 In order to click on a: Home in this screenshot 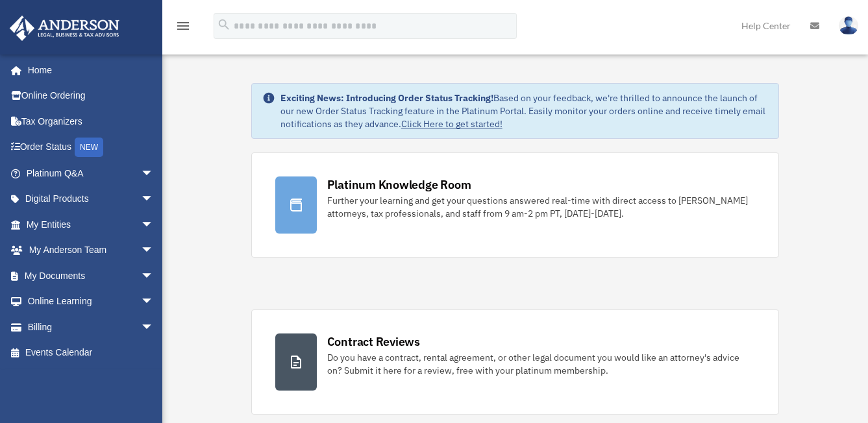, I will do `click(88, 70)`.